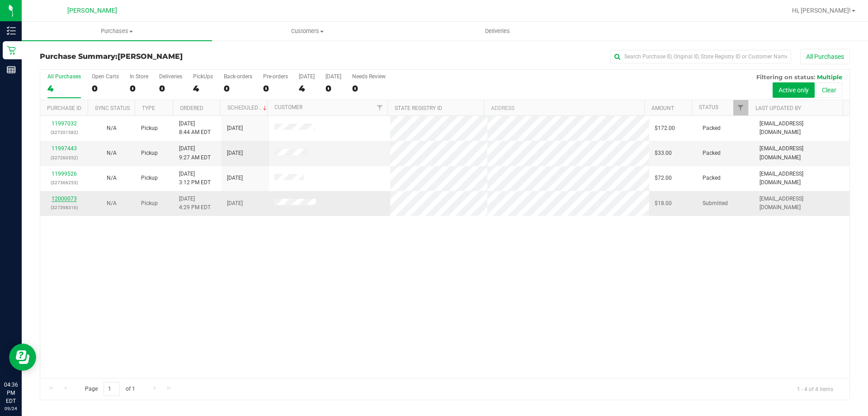  Describe the element at coordinates (12, 50) in the screenshot. I see `inline-svg: Retail` at that location.